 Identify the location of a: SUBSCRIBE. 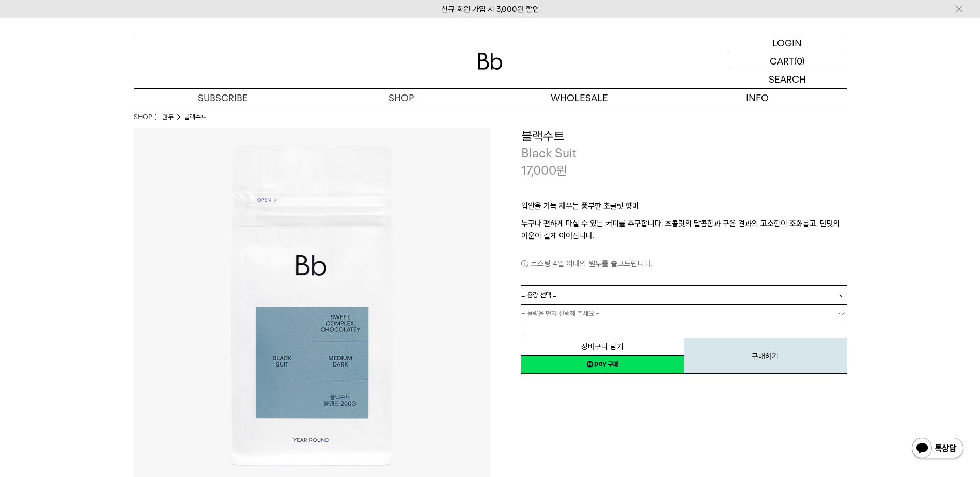
(223, 98).